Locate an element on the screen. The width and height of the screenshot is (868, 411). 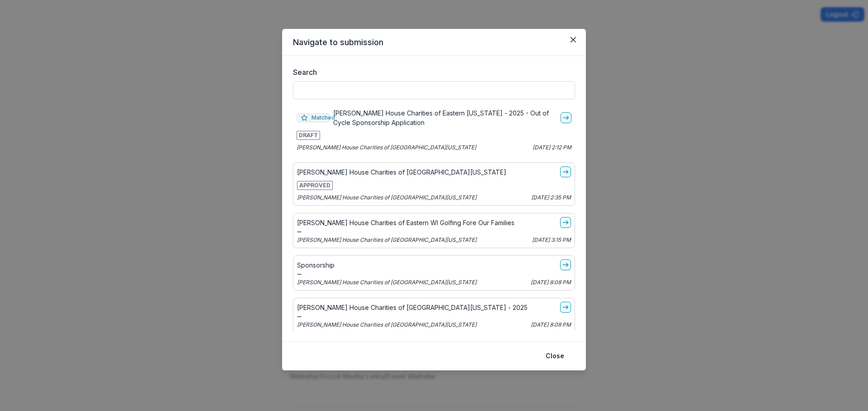
p: Sponsorship is located at coordinates (316, 265).